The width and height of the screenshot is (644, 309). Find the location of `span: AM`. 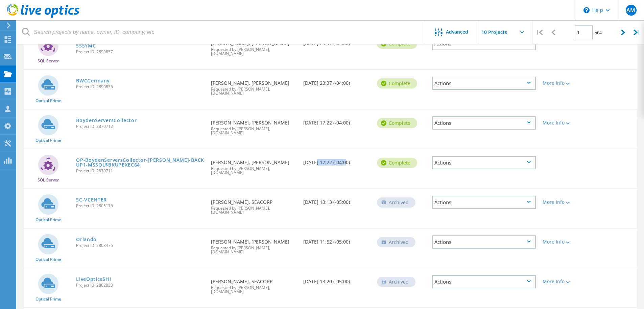

span: AM is located at coordinates (631, 10).